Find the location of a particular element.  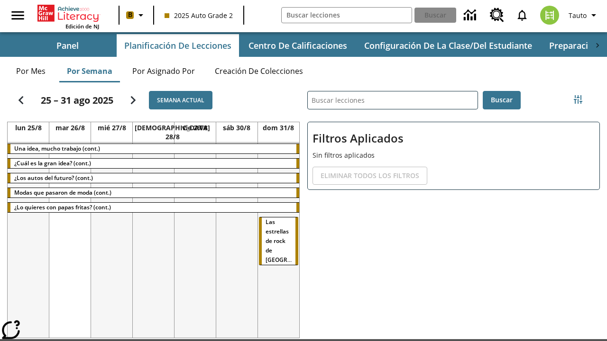

button: Menú lateral de filtros is located at coordinates (578, 100).